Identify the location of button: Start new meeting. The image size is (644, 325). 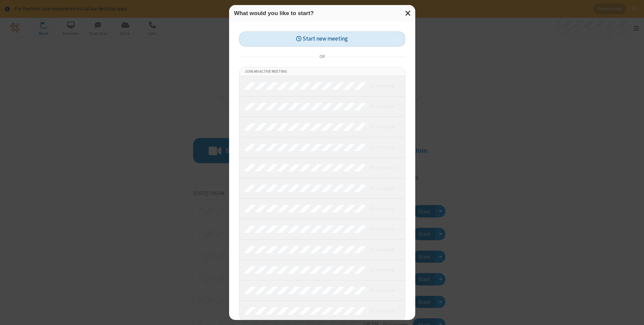
(322, 39).